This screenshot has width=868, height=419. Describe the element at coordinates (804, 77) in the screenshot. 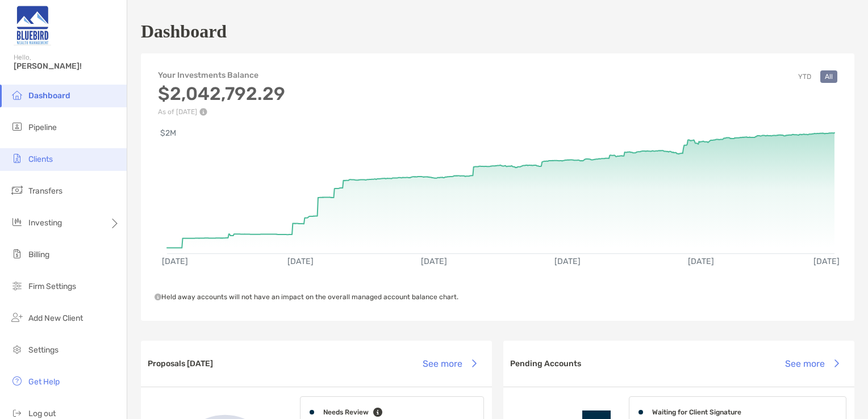

I see `button: YTD` at that location.